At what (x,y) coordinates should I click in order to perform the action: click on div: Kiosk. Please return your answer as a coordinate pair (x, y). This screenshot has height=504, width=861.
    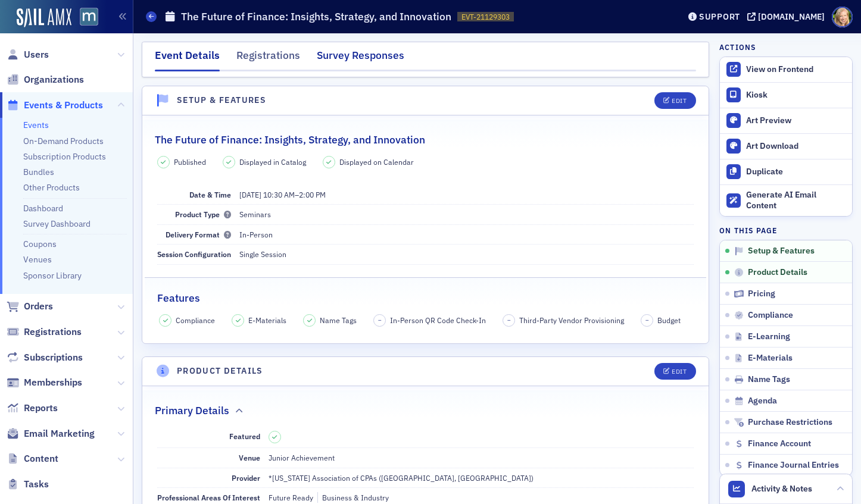
    Looking at the image, I should click on (796, 95).